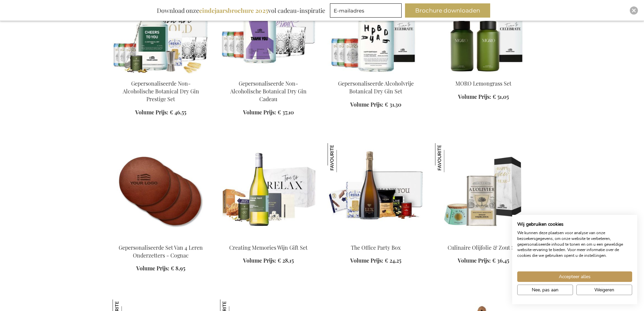 The width and height of the screenshot is (644, 311). I want to click on span: € 36,45, so click(501, 260).